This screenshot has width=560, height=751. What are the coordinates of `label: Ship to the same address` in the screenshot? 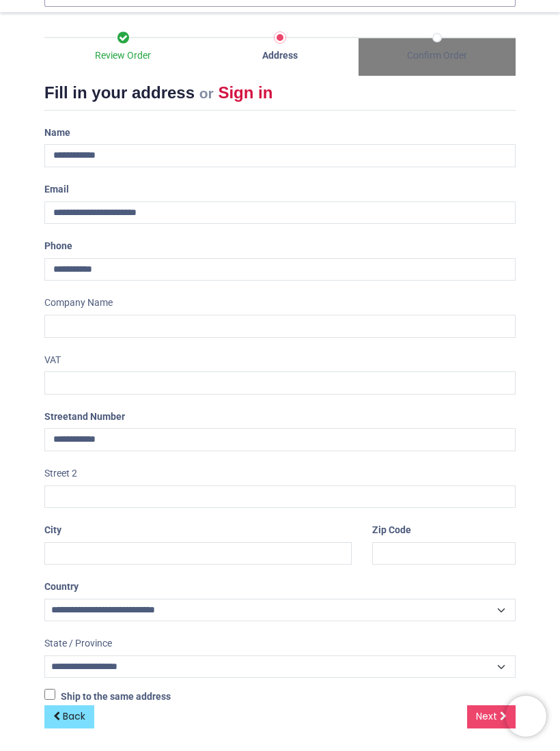 It's located at (108, 697).